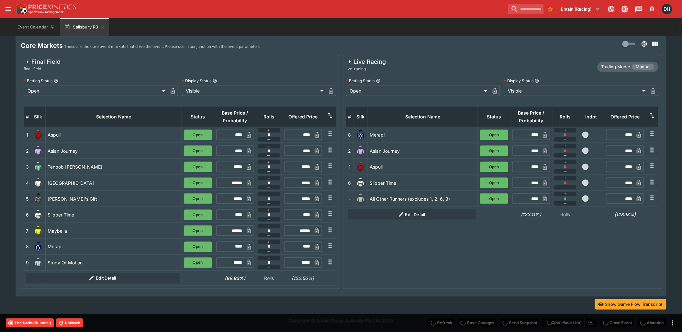 The width and height of the screenshot is (682, 332). Describe the element at coordinates (576, 91) in the screenshot. I see `div: Visible` at that location.